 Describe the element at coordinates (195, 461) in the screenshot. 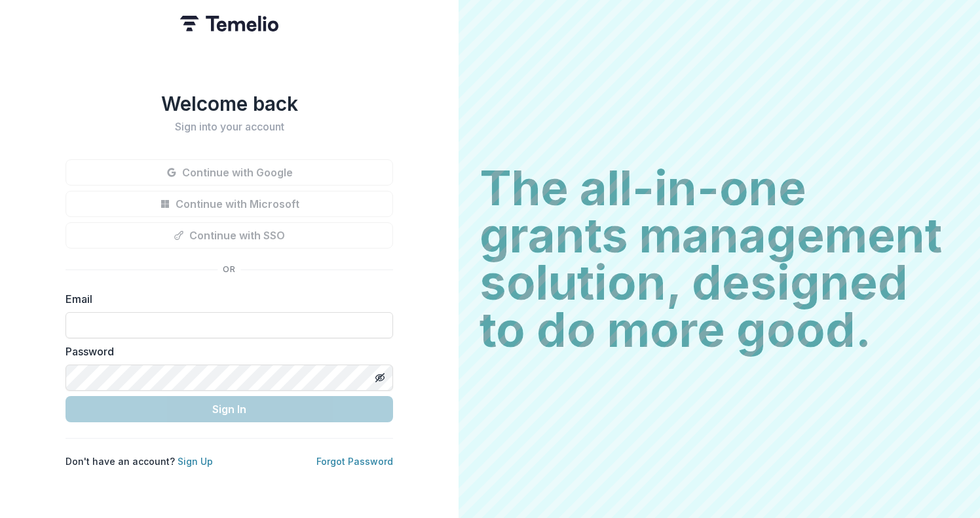

I see `a: Sign Up` at that location.